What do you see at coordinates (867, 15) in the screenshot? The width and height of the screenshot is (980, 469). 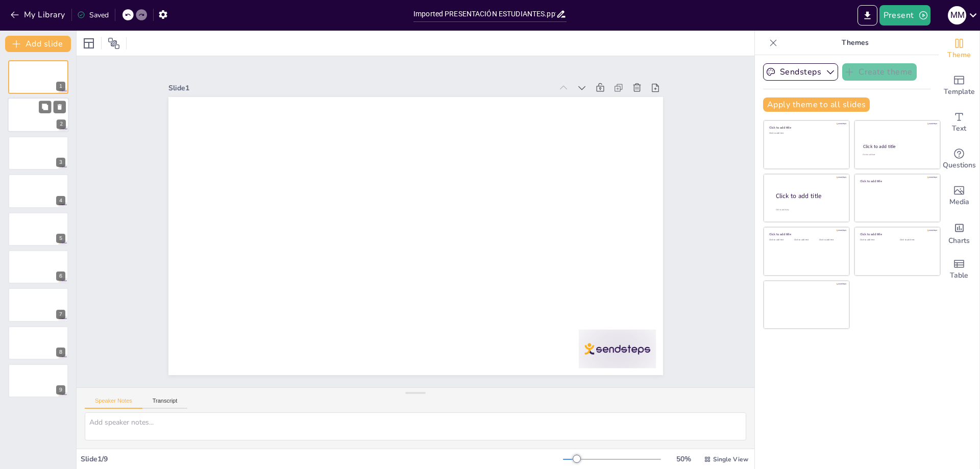 I see `button: Export to PowerPoint` at bounding box center [867, 15].